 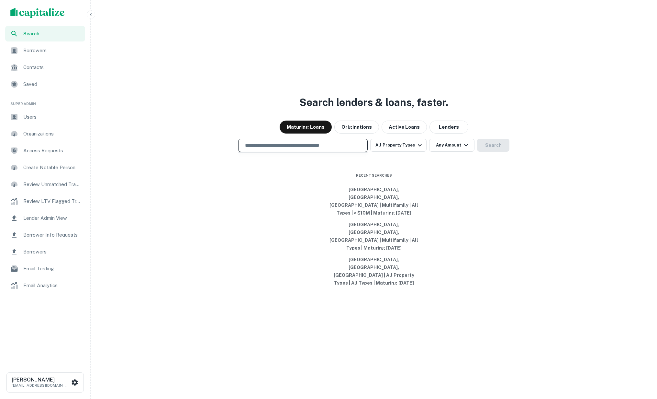 What do you see at coordinates (52, 235) in the screenshot?
I see `span: Borrower Info Requests` at bounding box center [52, 235].